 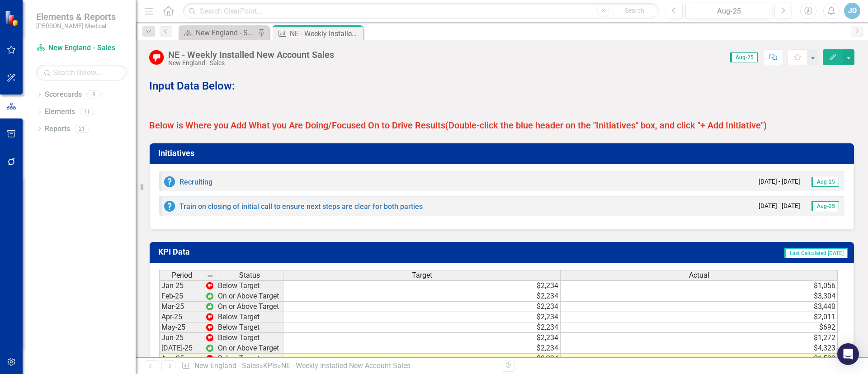 I want to click on strong: (Double-click the blue header on the "Initiatives" box, and click "+ Add Initiative"), so click(x=606, y=125).